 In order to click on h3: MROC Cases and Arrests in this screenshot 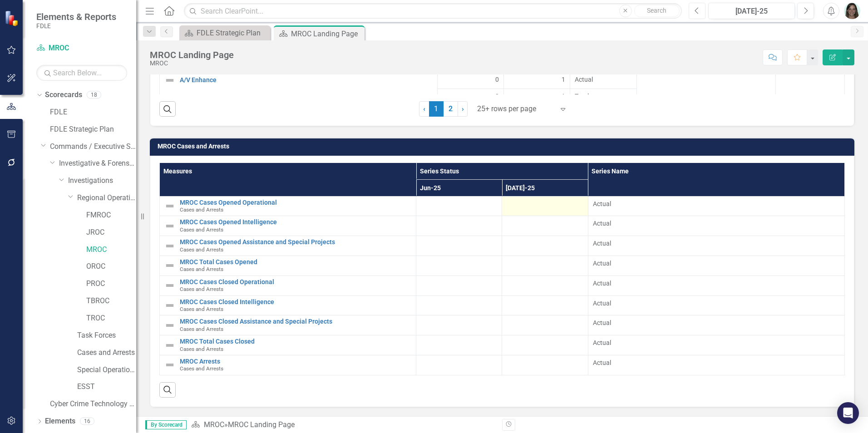, I will do `click(503, 146)`.